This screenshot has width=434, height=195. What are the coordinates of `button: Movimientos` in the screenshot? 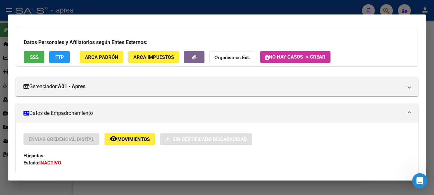 It's located at (130, 139).